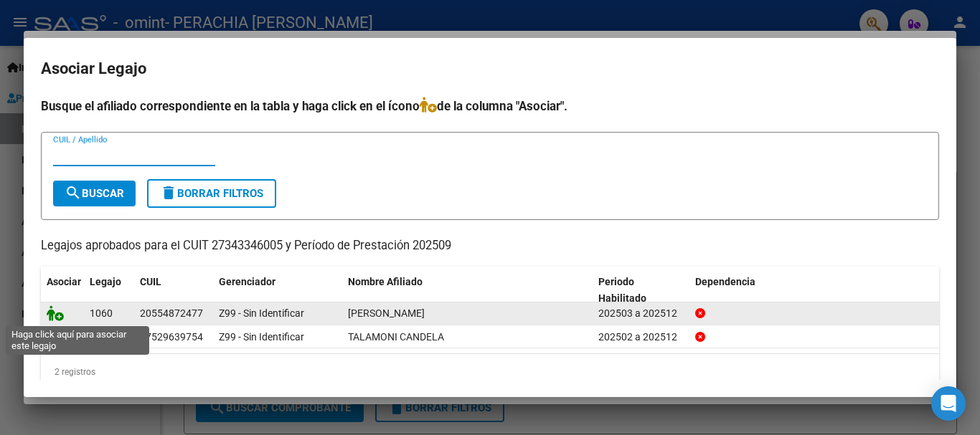 The width and height of the screenshot is (980, 435). I want to click on datatable-header-cell: Dependencia, so click(814, 291).